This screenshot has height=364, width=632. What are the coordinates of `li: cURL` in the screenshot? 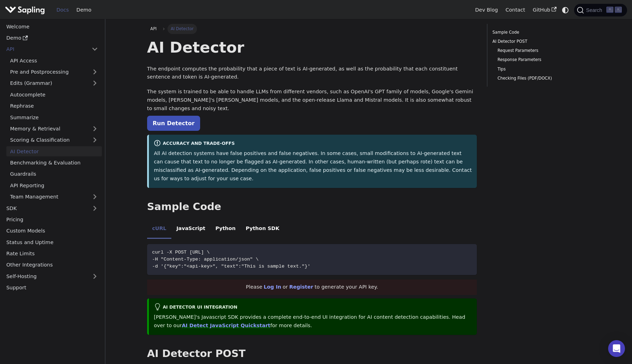 It's located at (159, 229).